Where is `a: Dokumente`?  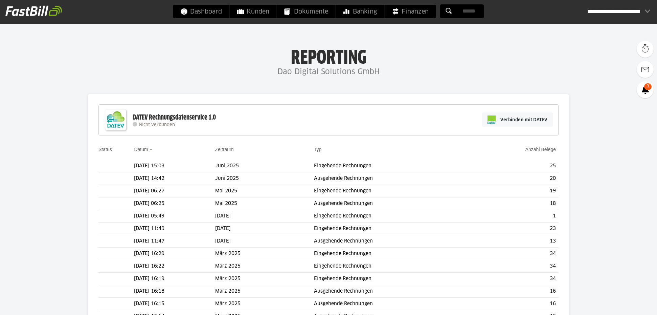 a: Dokumente is located at coordinates (306, 12).